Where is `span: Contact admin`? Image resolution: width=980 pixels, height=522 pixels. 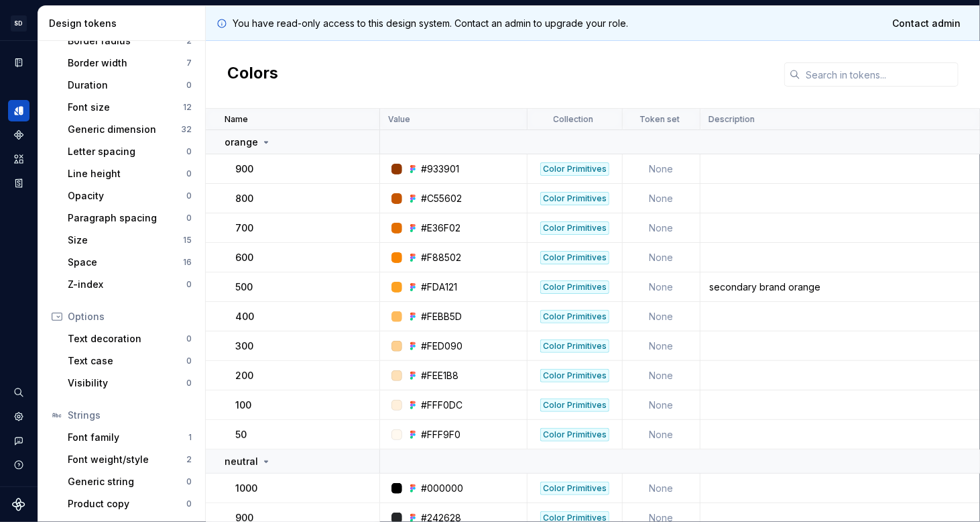 span: Contact admin is located at coordinates (926, 23).